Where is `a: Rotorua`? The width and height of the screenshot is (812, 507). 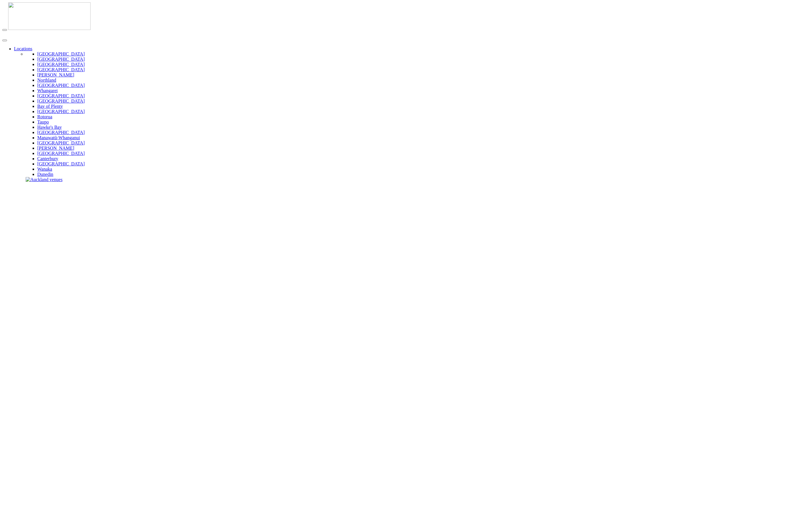 a: Rotorua is located at coordinates (45, 117).